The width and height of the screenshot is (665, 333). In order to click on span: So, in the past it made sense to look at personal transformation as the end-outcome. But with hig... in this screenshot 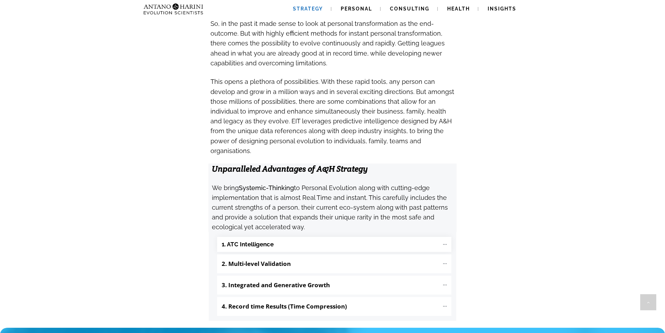, I will do `click(327, 43)`.